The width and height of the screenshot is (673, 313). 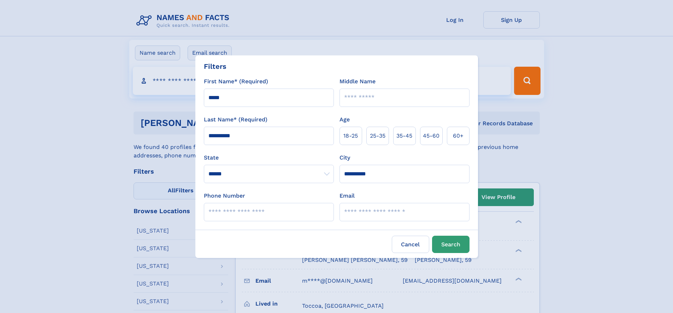 I want to click on div: Filters, so click(x=215, y=66).